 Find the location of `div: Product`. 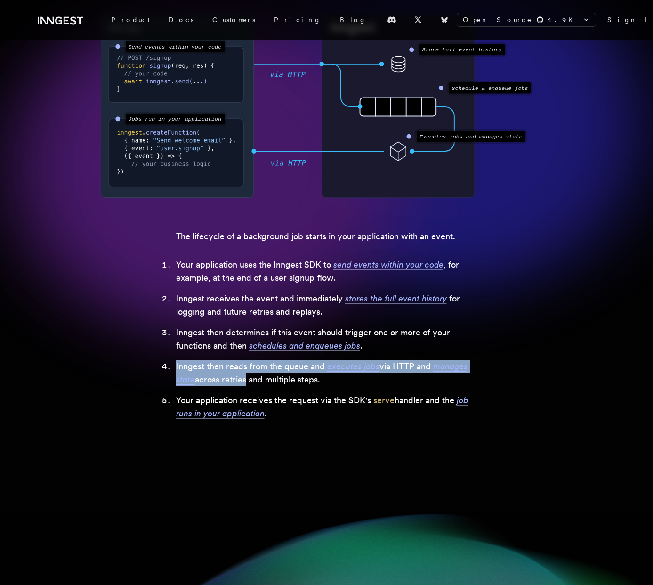

div: Product is located at coordinates (130, 20).